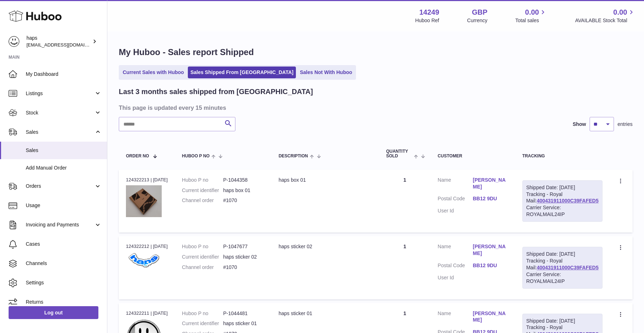 The width and height of the screenshot is (644, 333). What do you see at coordinates (531, 20) in the screenshot?
I see `span: Total sales` at bounding box center [531, 20].